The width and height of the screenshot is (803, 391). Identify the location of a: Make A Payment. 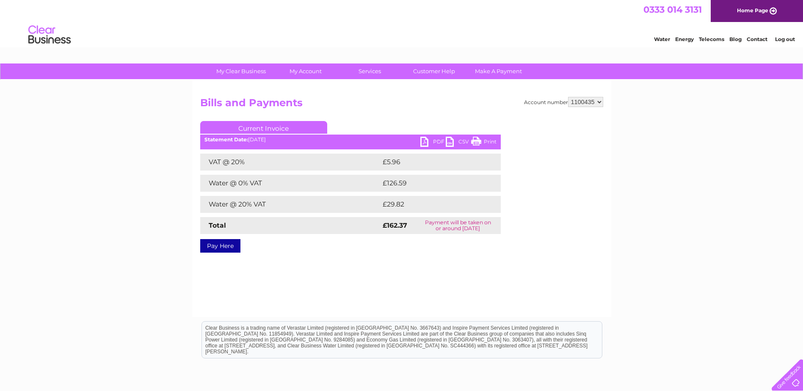
(499, 71).